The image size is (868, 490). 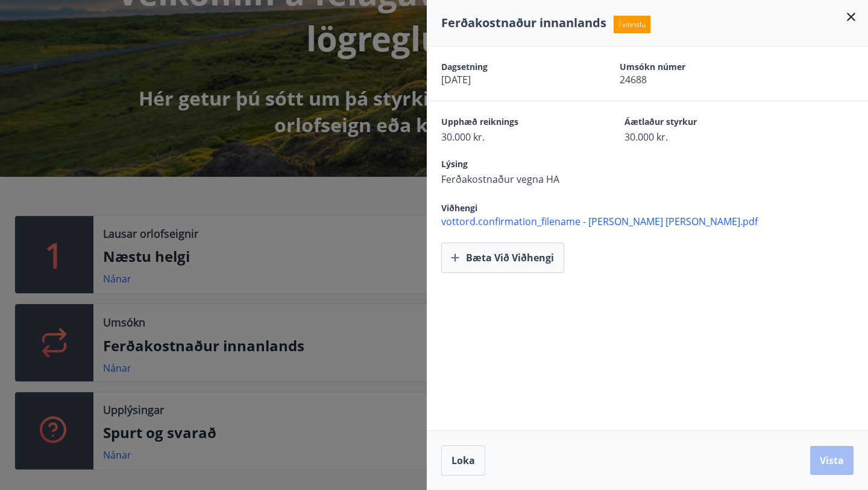 What do you see at coordinates (503, 258) in the screenshot?
I see `button: Bæta við viðhengi` at bounding box center [503, 258].